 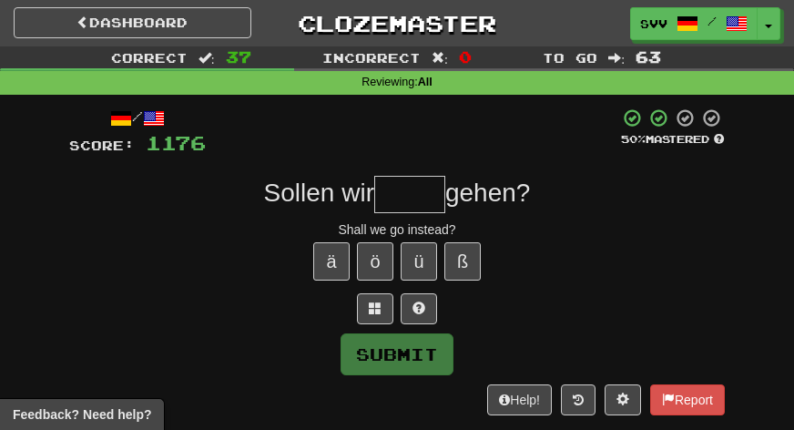 What do you see at coordinates (462, 261) in the screenshot?
I see `button: ß` at bounding box center [462, 261].